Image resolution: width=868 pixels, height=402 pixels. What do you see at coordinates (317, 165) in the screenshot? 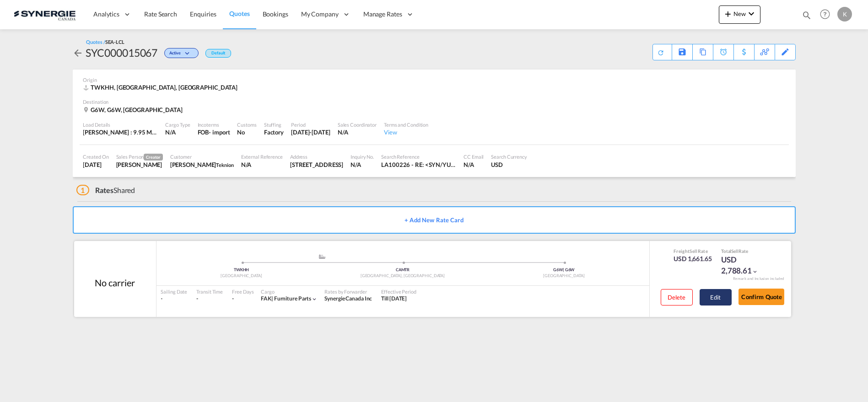
I see `div: 975 Rue des Calfats, Porte/Door 47, Lévis, QC, G6Y 9E8` at bounding box center [317, 165].